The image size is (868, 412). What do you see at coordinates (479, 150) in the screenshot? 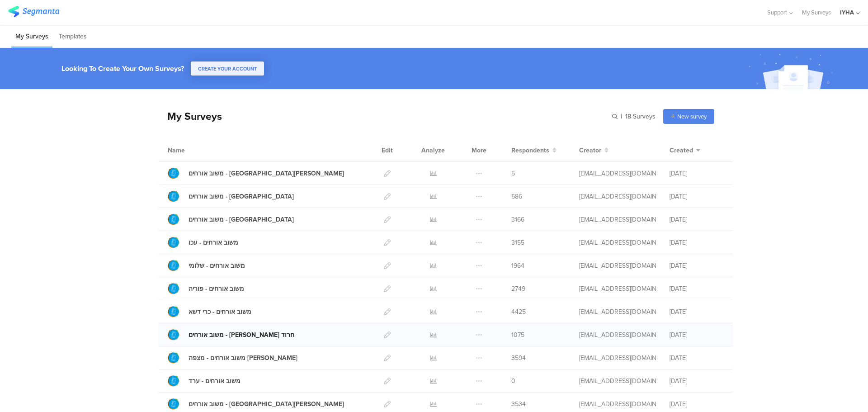
I see `div: More` at bounding box center [479, 150].